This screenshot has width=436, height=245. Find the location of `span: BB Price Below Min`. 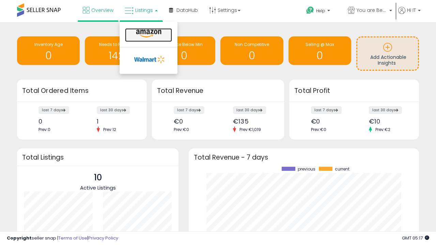

span: BB Price Below Min is located at coordinates (184, 44).